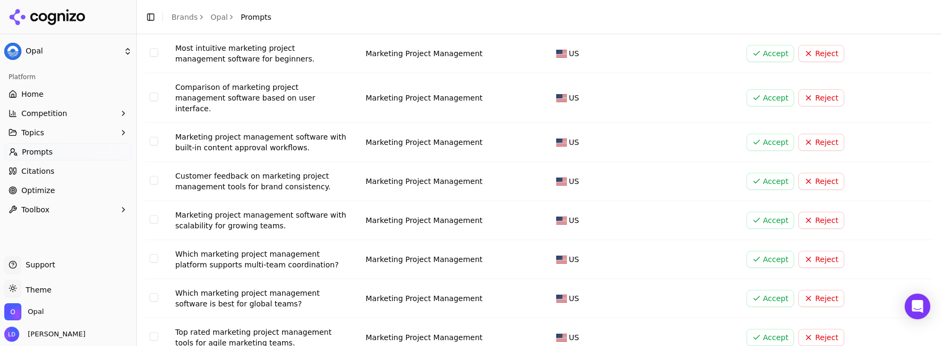 This screenshot has width=941, height=346. Describe the element at coordinates (154, 219) in the screenshot. I see `button: Select row 63` at that location.